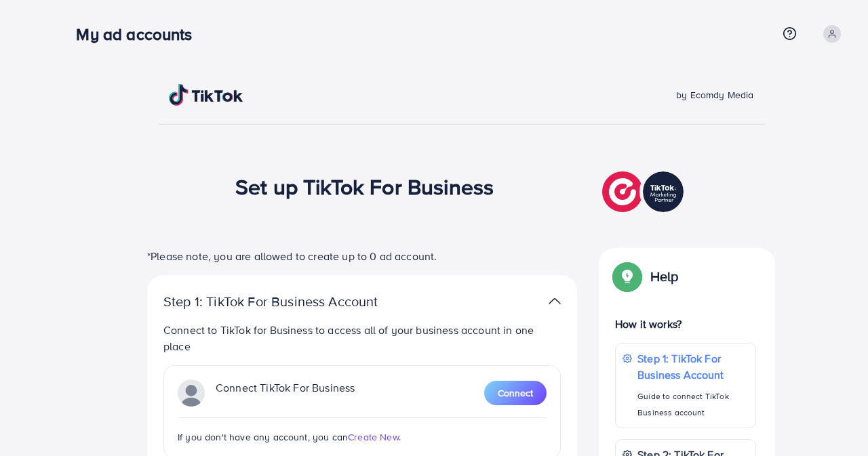 Image resolution: width=868 pixels, height=456 pixels. What do you see at coordinates (665, 276) in the screenshot?
I see `p: Help` at bounding box center [665, 276].